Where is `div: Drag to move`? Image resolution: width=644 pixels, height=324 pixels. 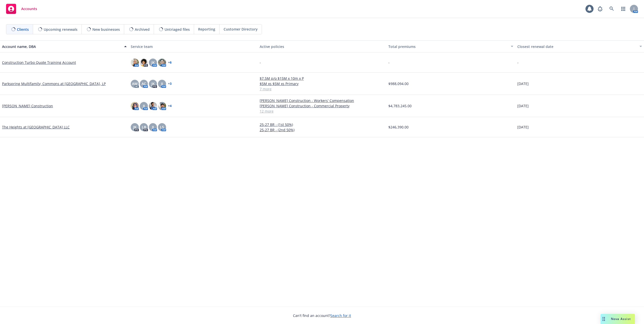
div: Drag to move is located at coordinates (604, 319).